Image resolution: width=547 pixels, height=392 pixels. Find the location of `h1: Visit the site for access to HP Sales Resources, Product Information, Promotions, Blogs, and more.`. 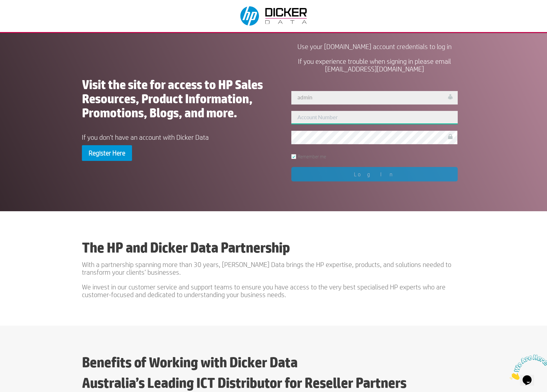

h1: Visit the site for access to HP Sales Resources, Product Information, Promotions, Blogs, and more. is located at coordinates (172, 100).